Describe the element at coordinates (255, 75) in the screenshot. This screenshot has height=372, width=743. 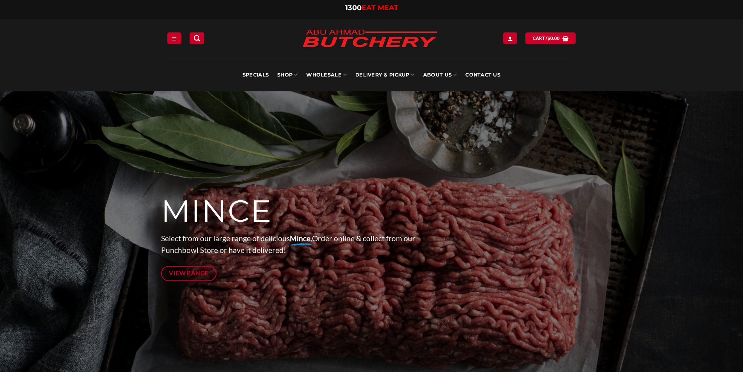
I see `a: Specials` at that location.